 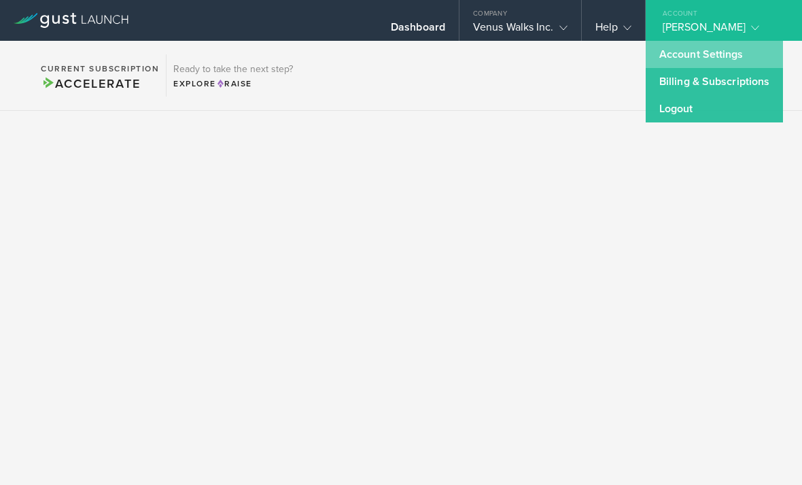 I want to click on h2: Current Subscription, so click(x=100, y=69).